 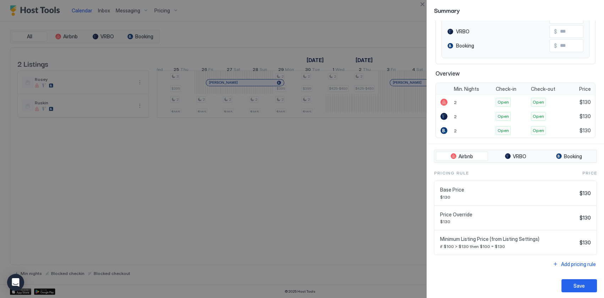 What do you see at coordinates (579, 286) in the screenshot?
I see `div: Save` at bounding box center [579, 286].